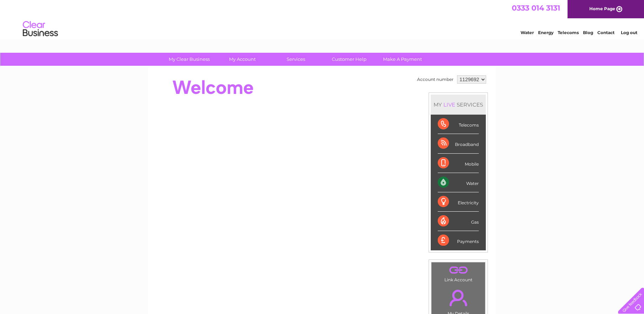 The image size is (644, 314). What do you see at coordinates (350, 59) in the screenshot?
I see `a: Customer Help` at bounding box center [350, 59].